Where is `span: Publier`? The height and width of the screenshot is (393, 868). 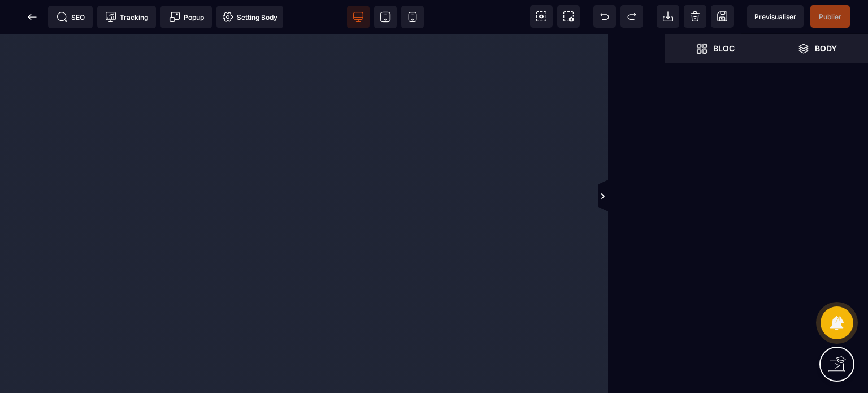 span: Publier is located at coordinates (831, 16).